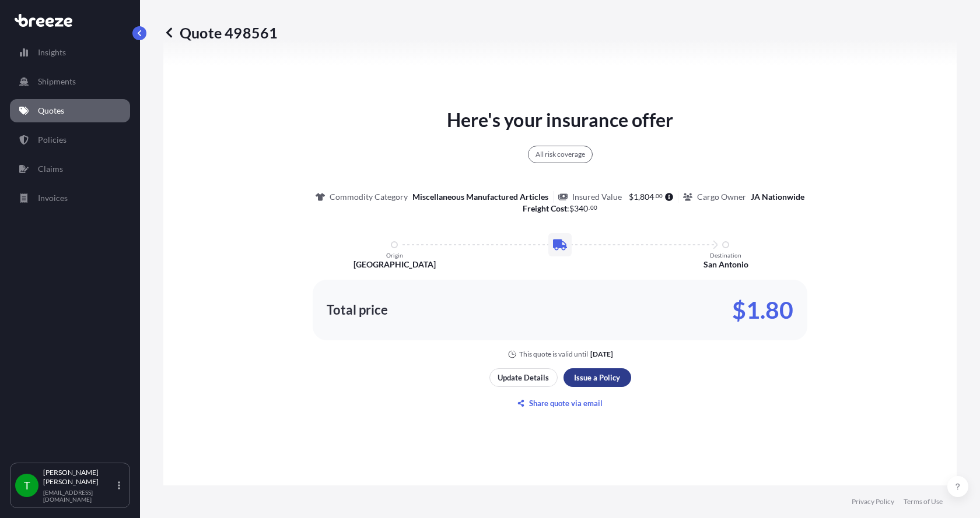 The width and height of the screenshot is (980, 518). What do you see at coordinates (70, 52) in the screenshot?
I see `a: Insights` at bounding box center [70, 52].